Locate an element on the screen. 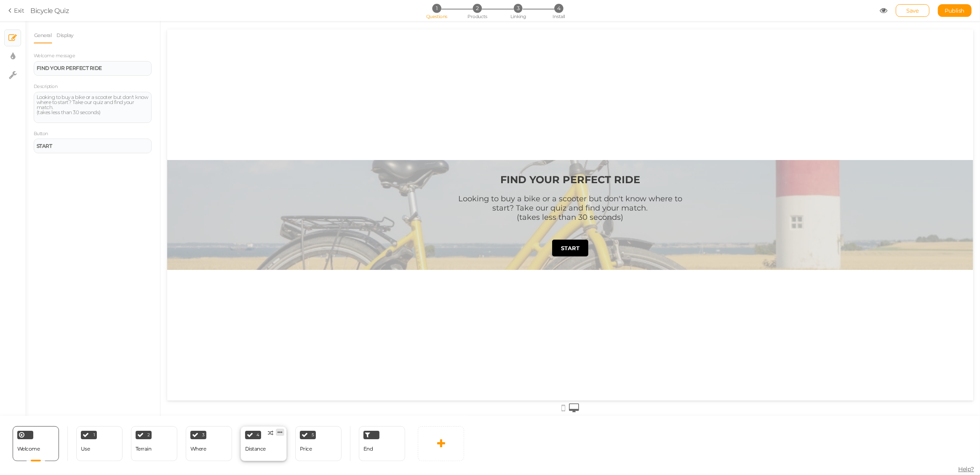 This screenshot has height=475, width=980. span: Linking is located at coordinates (518, 16).